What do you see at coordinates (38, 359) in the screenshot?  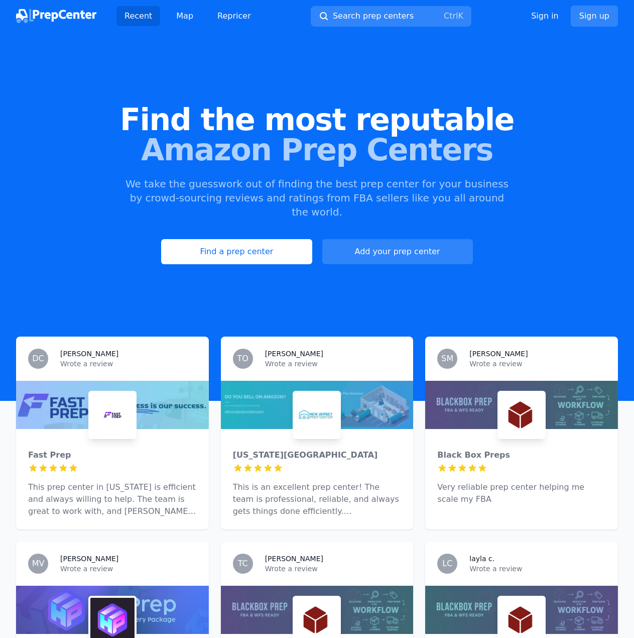 I see `span: DC` at bounding box center [38, 359].